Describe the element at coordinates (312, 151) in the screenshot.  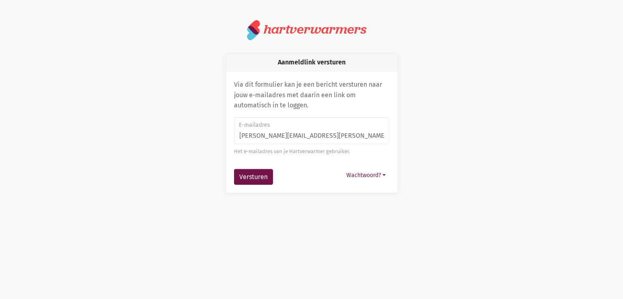
I see `form: Aanmeldlink versturen` at that location.